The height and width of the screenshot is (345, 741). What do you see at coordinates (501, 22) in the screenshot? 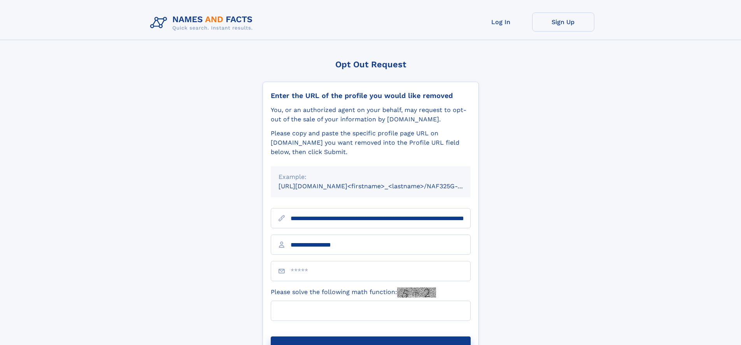
I see `a: Log In` at bounding box center [501, 22].